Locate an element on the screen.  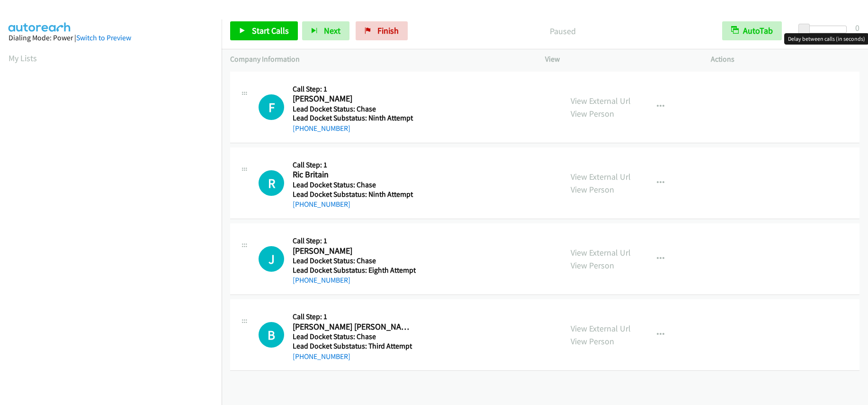
p: View is located at coordinates (619, 59).